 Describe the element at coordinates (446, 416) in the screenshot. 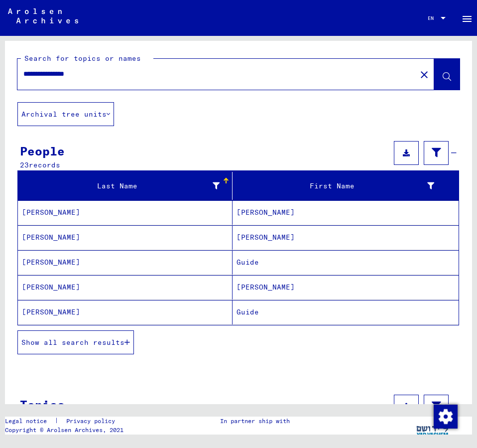

I see `img: Change consent` at that location.